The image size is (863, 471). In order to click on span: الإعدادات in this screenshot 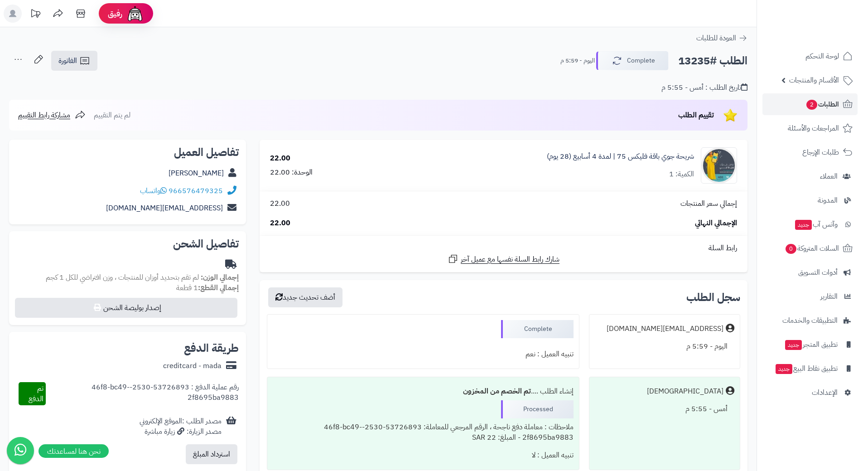, I will do `click(825, 392)`.